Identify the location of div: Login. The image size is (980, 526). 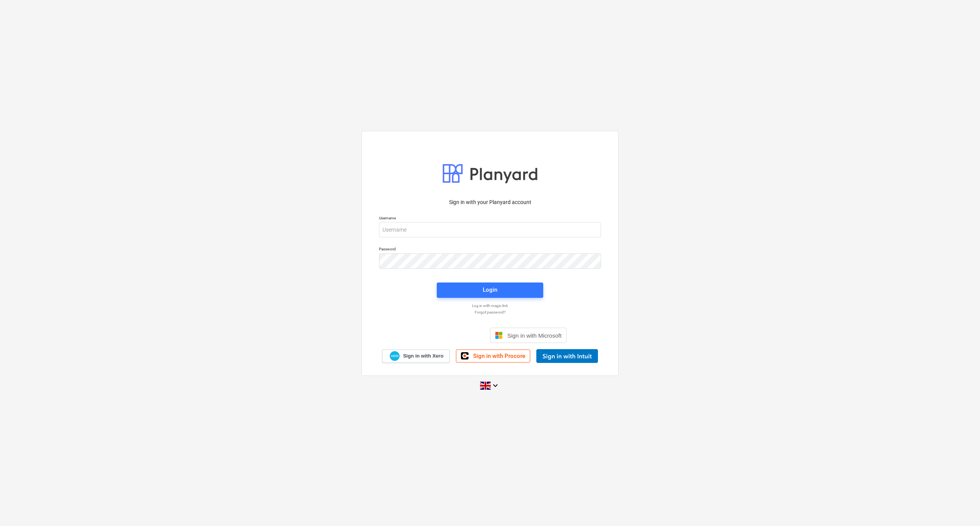
(490, 290).